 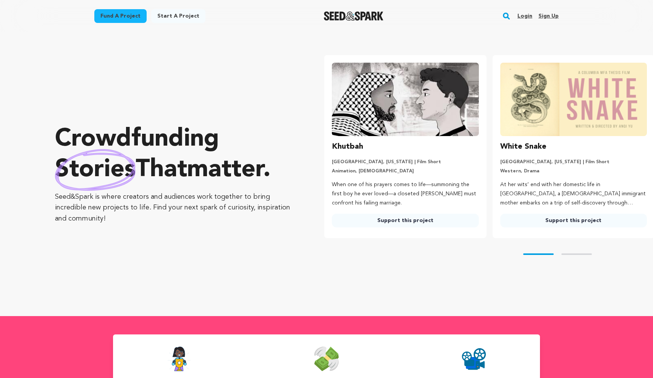 What do you see at coordinates (95, 169) in the screenshot?
I see `img: hand sketched image` at bounding box center [95, 169].